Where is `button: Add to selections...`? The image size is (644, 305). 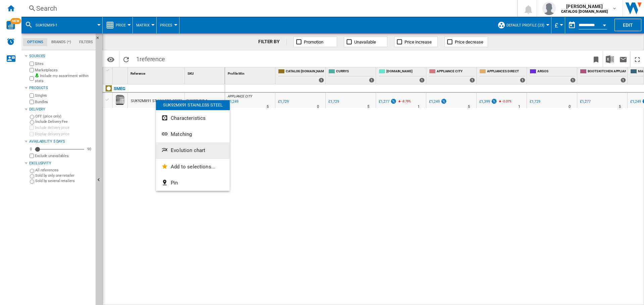
button: Add to selections... is located at coordinates (193, 167).